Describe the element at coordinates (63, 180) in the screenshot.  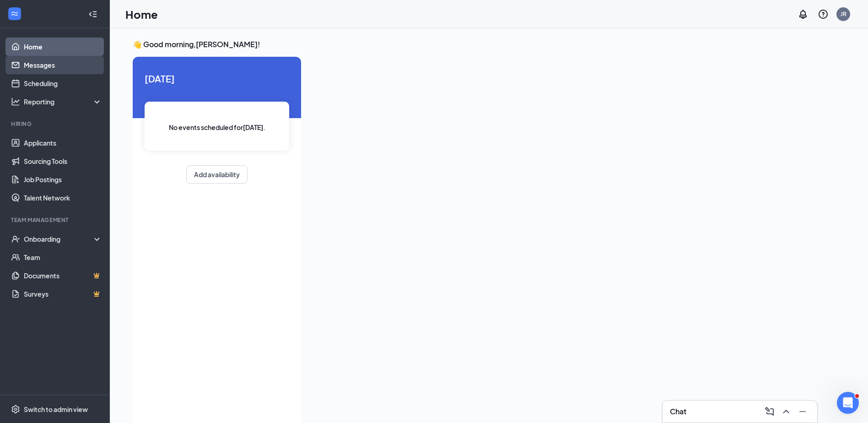
I see `a: Job Postings` at that location.